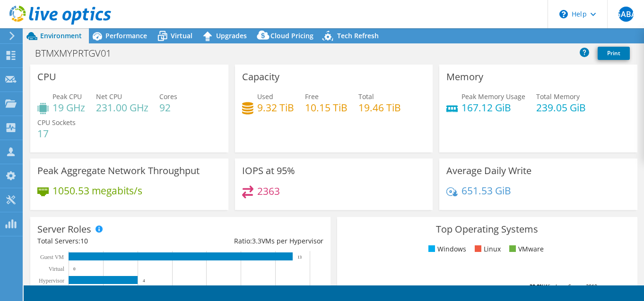  I want to click on text: Virtual, so click(57, 269).